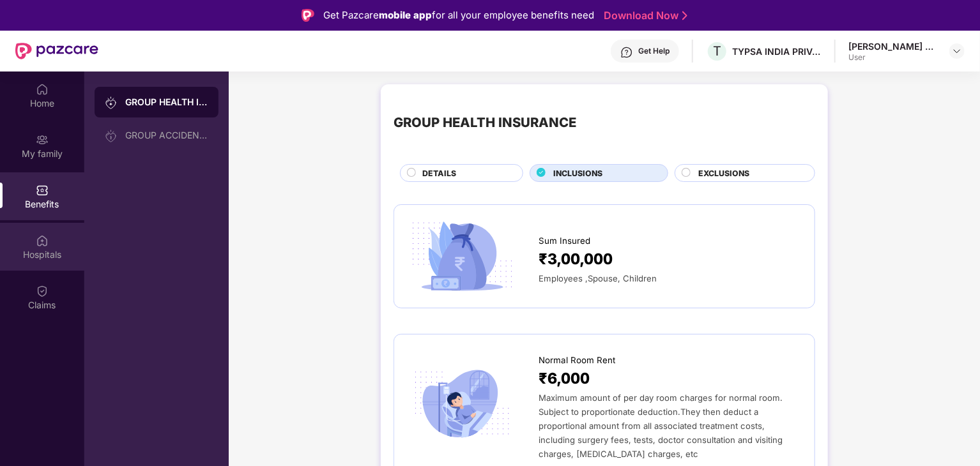 This screenshot has height=466, width=980. What do you see at coordinates (777, 51) in the screenshot?
I see `div: TYPSA INDIA PRIVATE LIMITED` at bounding box center [777, 51].